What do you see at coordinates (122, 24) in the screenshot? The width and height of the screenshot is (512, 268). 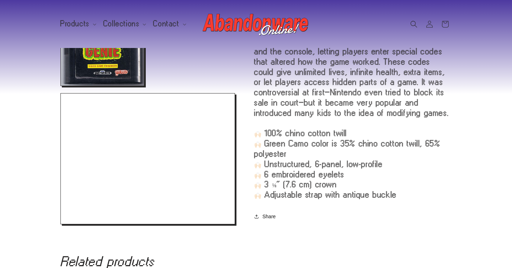 I see `span: Collections` at bounding box center [122, 24].